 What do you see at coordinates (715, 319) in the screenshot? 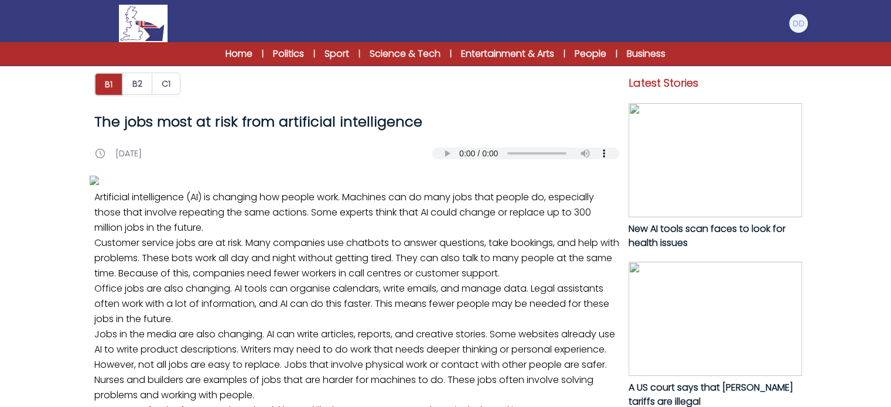
I see `img: YJrUOaIT8vNxLkJXcFduEiBtHBq0SYo5XXOMEyjM.jpg` at bounding box center [715, 319].